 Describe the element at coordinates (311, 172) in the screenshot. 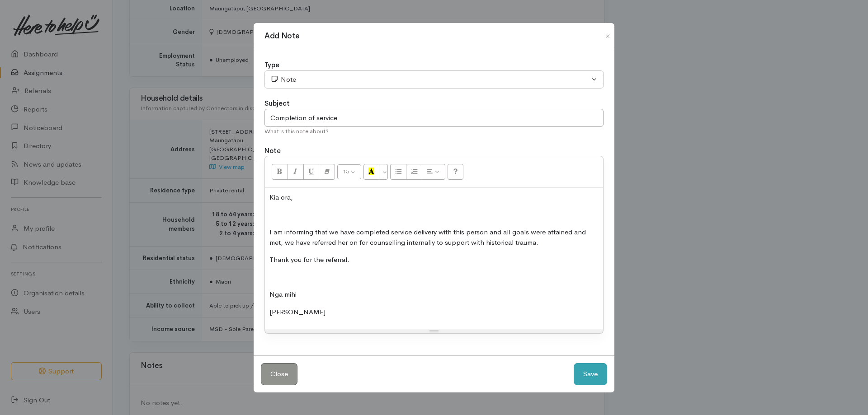

I see `button: Underline (CTRL+U)` at that location.